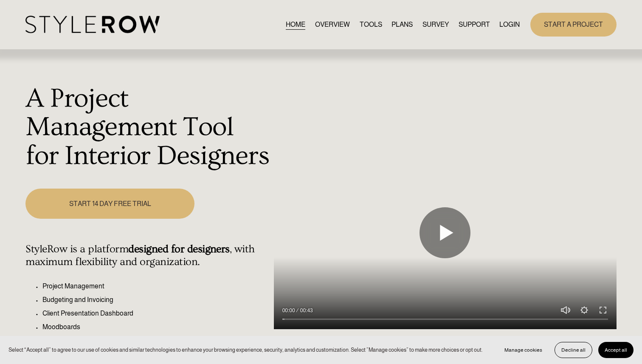  Describe the element at coordinates (370, 24) in the screenshot. I see `a: TOOLS` at that location.